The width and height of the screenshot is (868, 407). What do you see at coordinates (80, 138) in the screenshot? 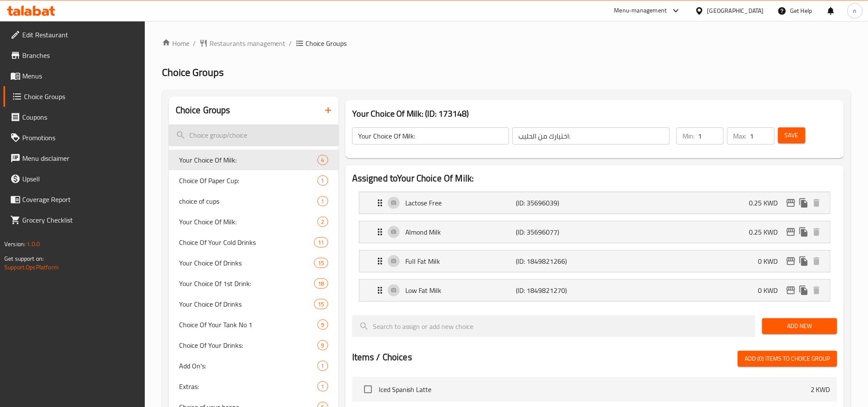
I see `span: Promotions` at bounding box center [80, 138].